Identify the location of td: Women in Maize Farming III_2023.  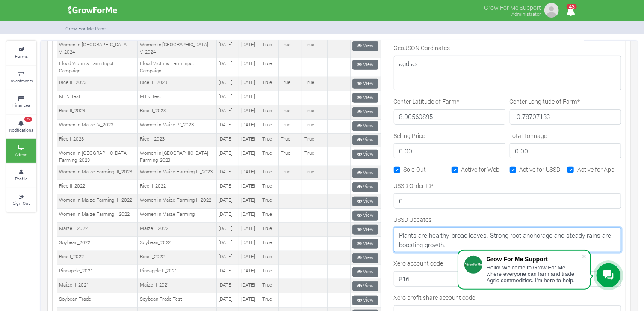
(97, 173).